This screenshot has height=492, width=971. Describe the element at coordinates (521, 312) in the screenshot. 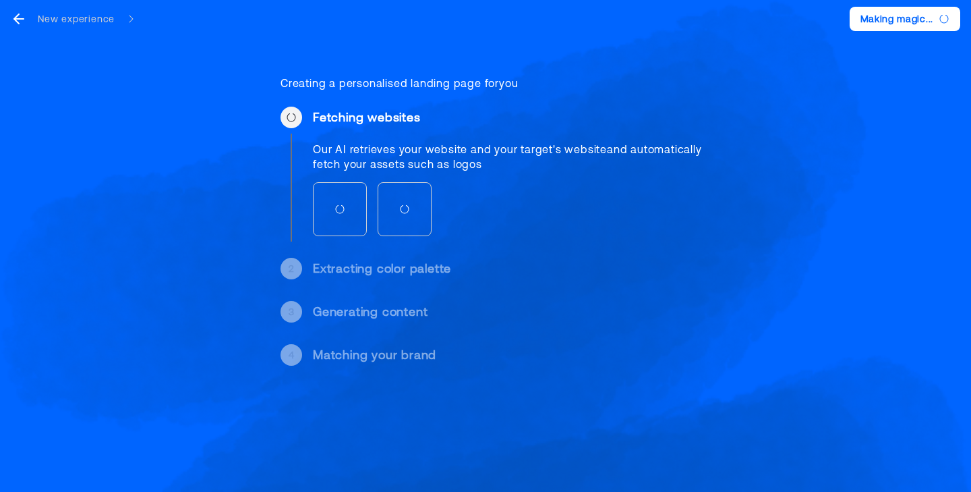

I see `div: Generating content` at that location.